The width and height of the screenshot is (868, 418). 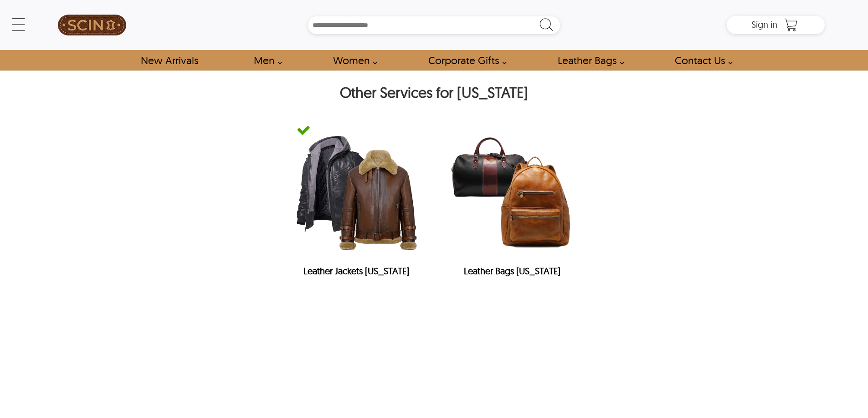 I want to click on a: contact-us, so click(x=700, y=60).